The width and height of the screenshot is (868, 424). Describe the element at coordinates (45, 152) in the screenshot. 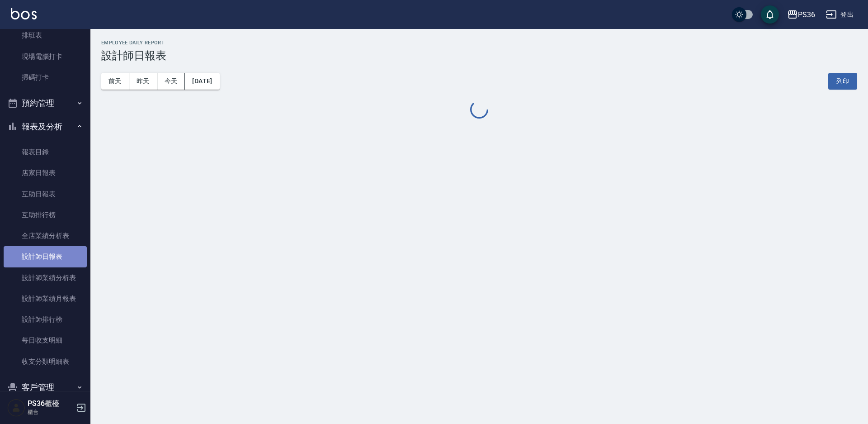

I see `a: 報表目錄` at that location.